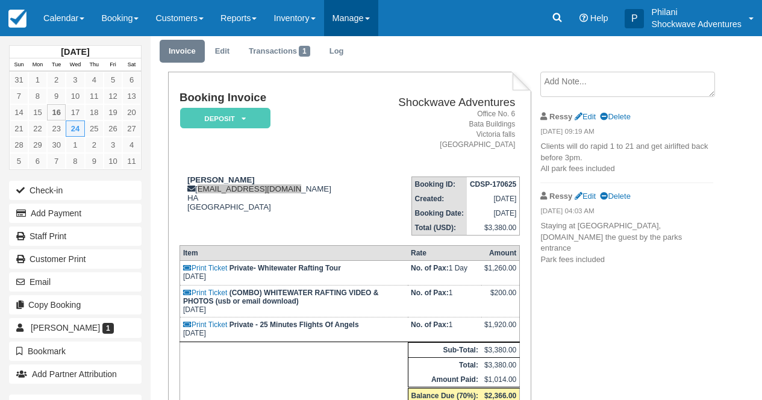 The height and width of the screenshot is (400, 762). What do you see at coordinates (500, 298) in the screenshot?
I see `div: $200.00` at bounding box center [500, 298].